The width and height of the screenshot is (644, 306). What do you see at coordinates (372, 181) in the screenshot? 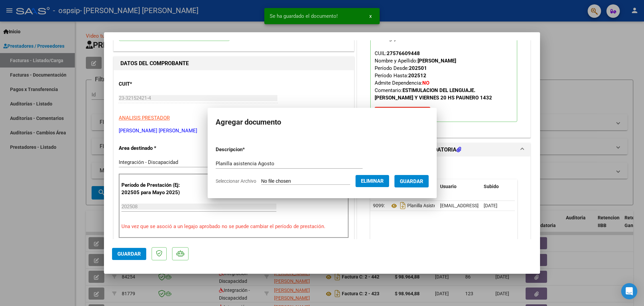
I see `button: Eliminar` at bounding box center [372, 181].